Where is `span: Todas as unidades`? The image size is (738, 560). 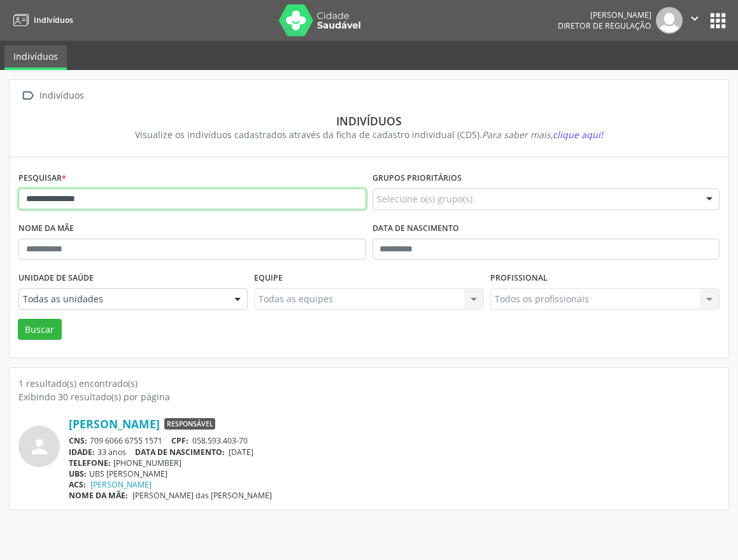
span: Todas as unidades is located at coordinates (122, 299).